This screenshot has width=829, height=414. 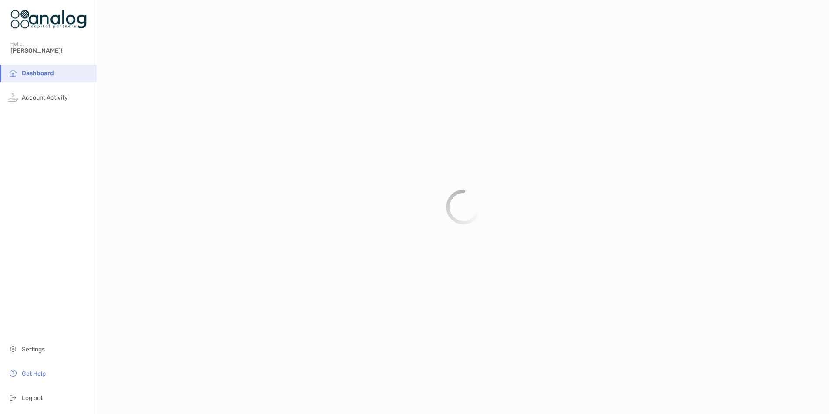 What do you see at coordinates (13, 398) in the screenshot?
I see `img: logout icon` at bounding box center [13, 398].